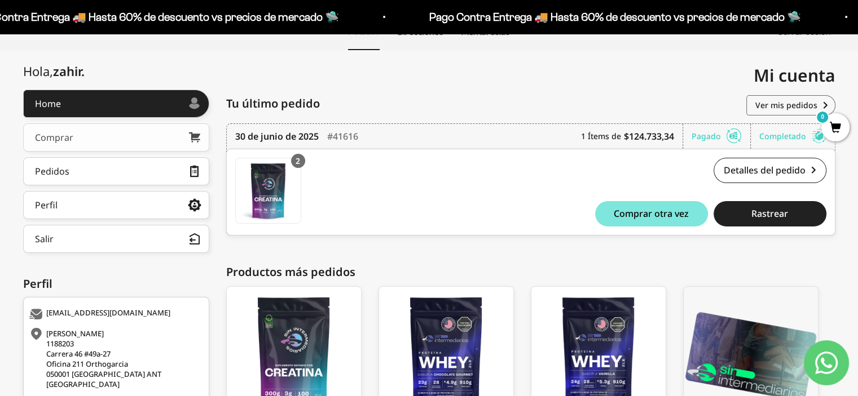 This screenshot has width=858, height=396. Describe the element at coordinates (531, 272) in the screenshot. I see `div: Productos más pedidos` at that location.